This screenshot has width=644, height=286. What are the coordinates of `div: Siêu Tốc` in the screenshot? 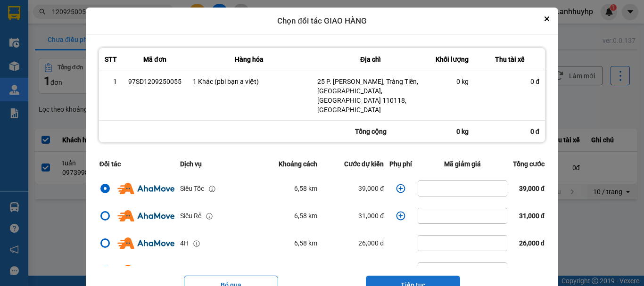 It's located at (192, 189).